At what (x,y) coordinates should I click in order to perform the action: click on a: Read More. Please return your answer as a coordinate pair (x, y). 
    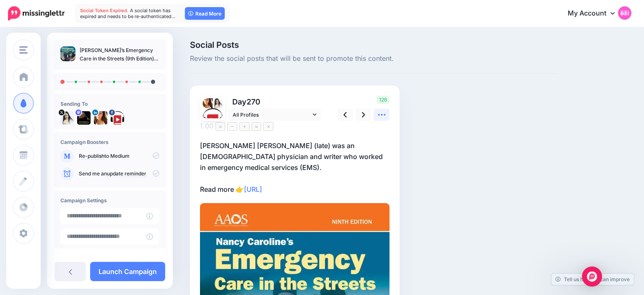
    Looking at the image, I should click on (205, 14).